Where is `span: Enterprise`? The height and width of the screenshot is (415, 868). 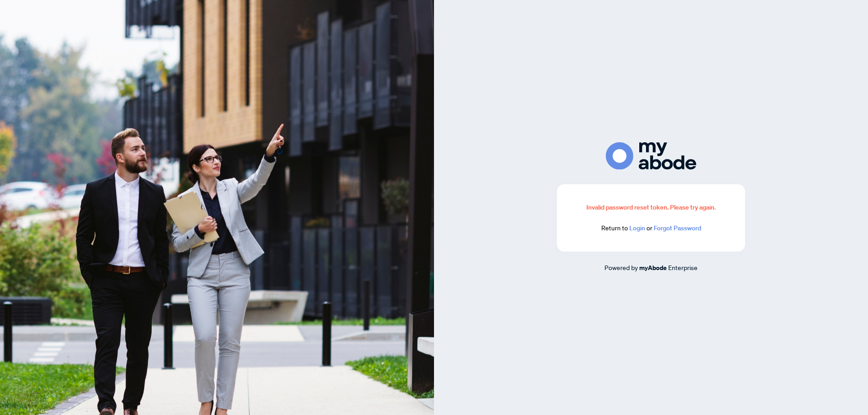 span: Enterprise is located at coordinates (683, 268).